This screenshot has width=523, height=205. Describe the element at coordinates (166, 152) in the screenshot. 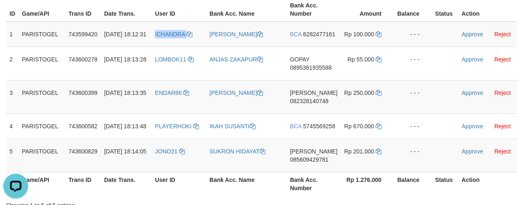

I see `span: JONO21` at that location.